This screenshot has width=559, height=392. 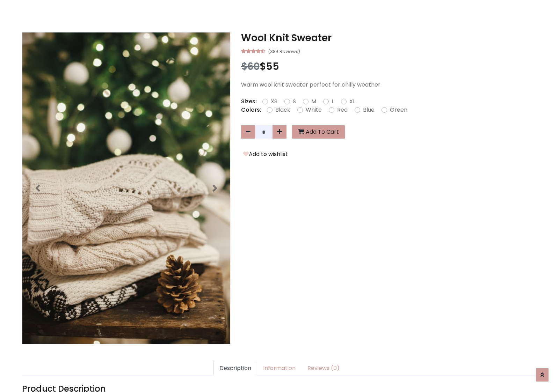 I want to click on label: M, so click(x=314, y=101).